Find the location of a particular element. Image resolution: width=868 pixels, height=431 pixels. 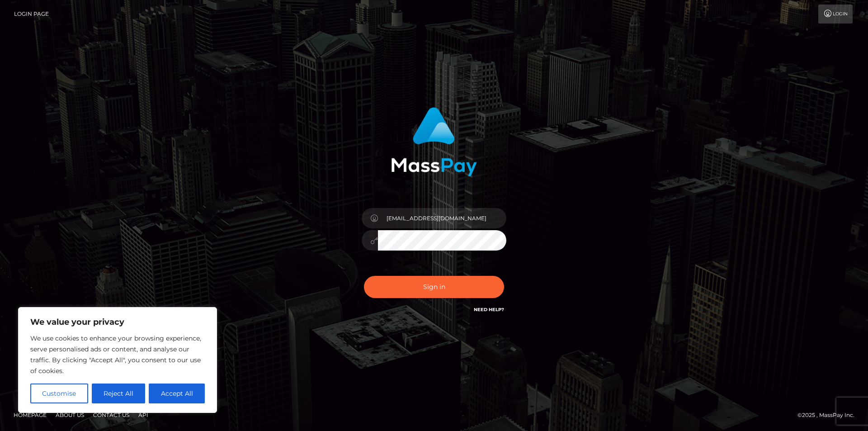

a: Login is located at coordinates (835, 14).